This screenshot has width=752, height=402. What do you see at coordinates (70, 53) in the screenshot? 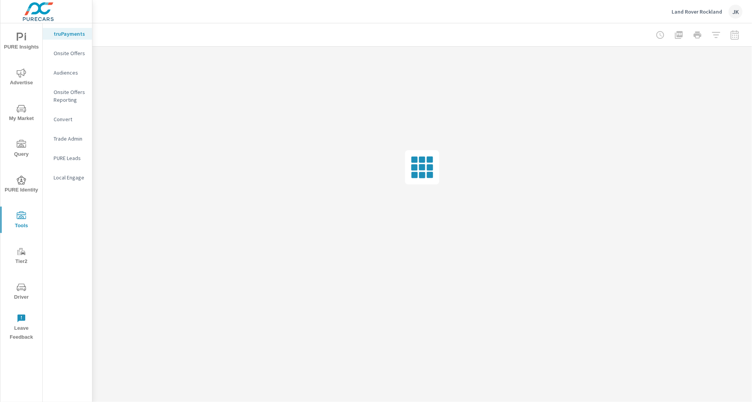
I see `p: Onsite Offers` at bounding box center [70, 53].